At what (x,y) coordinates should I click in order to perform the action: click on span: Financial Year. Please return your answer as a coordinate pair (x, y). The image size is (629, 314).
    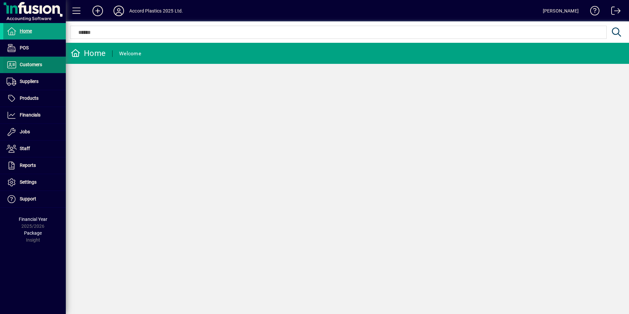
    Looking at the image, I should click on (33, 219).